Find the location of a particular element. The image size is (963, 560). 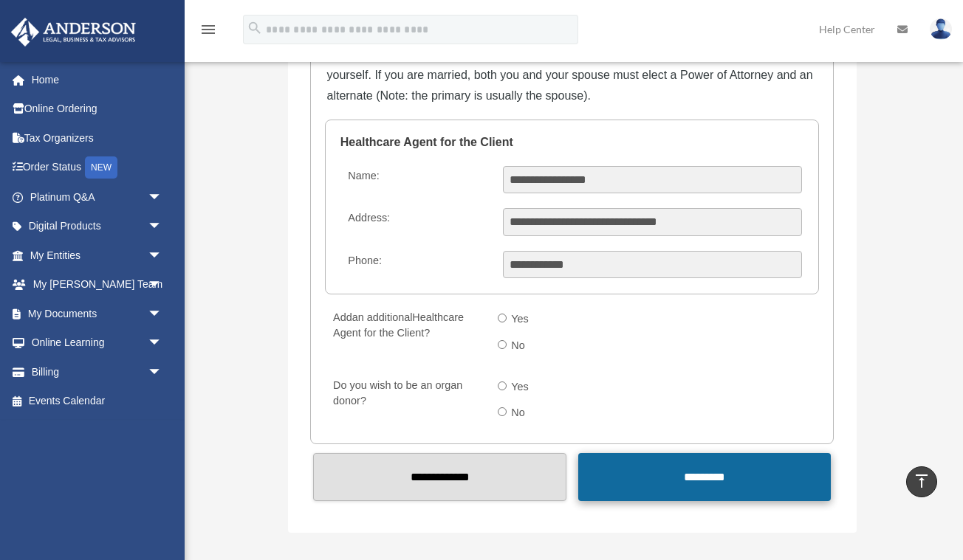

a: Online Ordering is located at coordinates (98, 109).